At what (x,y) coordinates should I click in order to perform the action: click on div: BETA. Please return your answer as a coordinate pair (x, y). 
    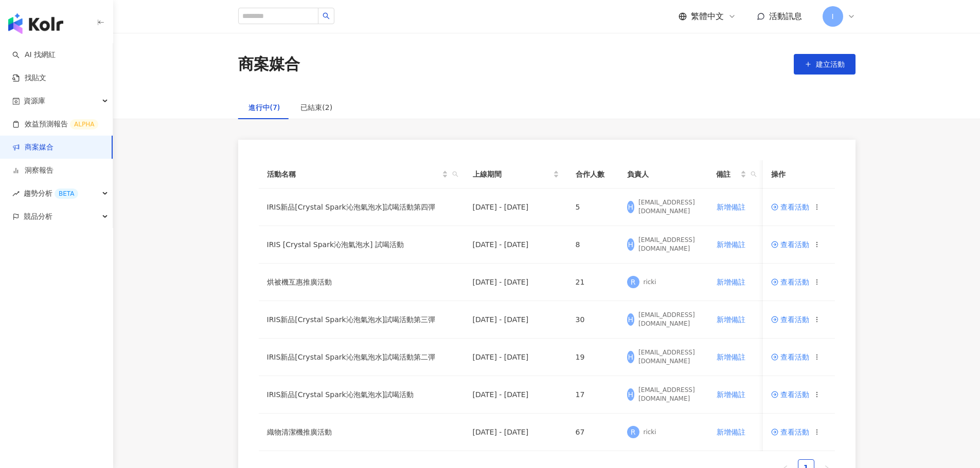
    Looking at the image, I should click on (66, 194).